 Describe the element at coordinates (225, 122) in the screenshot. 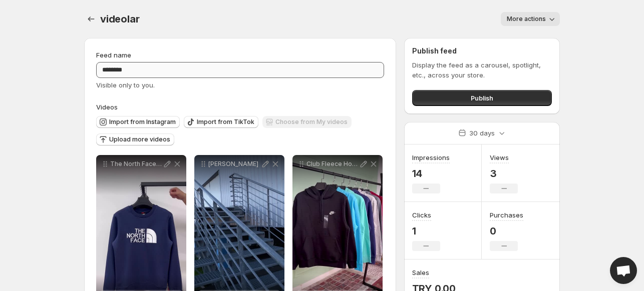

I see `span: Import from TikTok` at that location.